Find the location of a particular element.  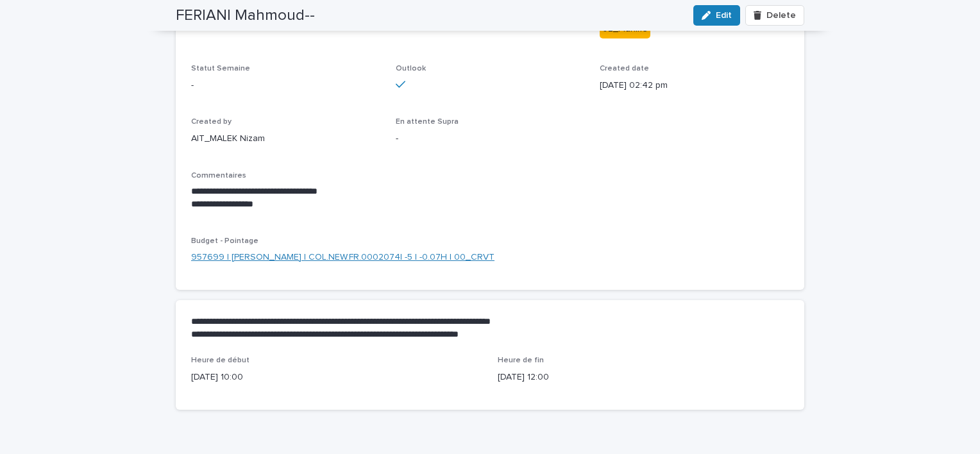

span: Heure de début is located at coordinates (220, 361).